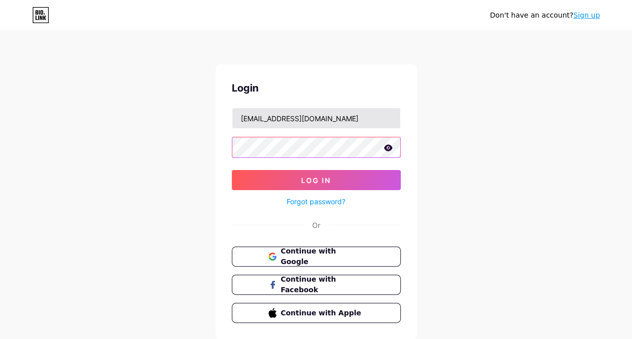 The width and height of the screenshot is (632, 339). Describe the element at coordinates (316, 256) in the screenshot. I see `button: Continue with Google` at that location.